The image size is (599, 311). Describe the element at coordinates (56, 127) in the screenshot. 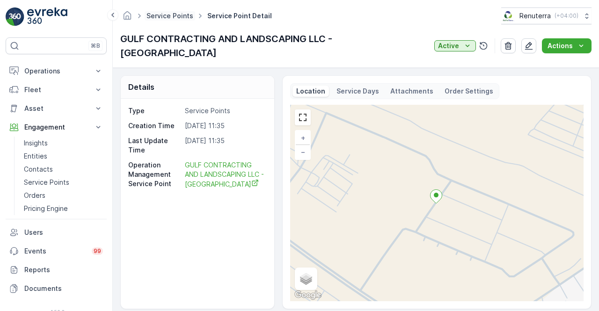

I see `button: Engagement` at that location.